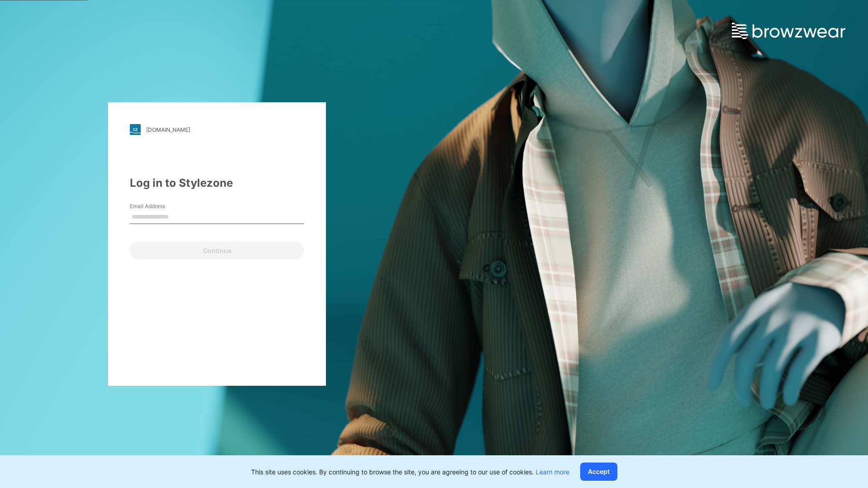 Image resolution: width=868 pixels, height=488 pixels. What do you see at coordinates (553, 472) in the screenshot?
I see `a: Learn more` at bounding box center [553, 472].